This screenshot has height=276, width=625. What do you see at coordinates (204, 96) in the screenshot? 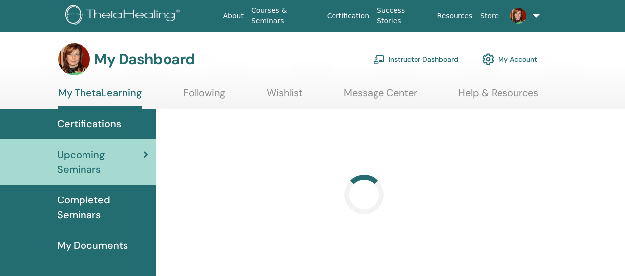
I see `a: Following` at bounding box center [204, 96].